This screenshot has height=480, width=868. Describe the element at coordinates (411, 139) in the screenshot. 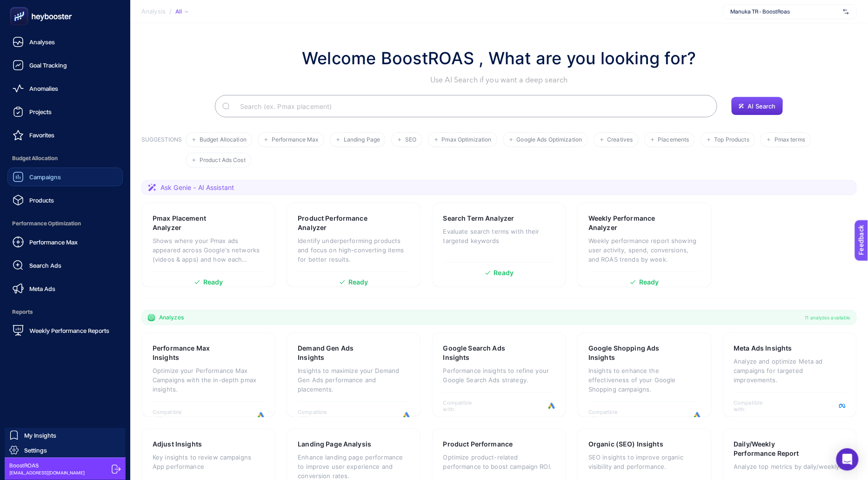

I see `span: SEO` at that location.